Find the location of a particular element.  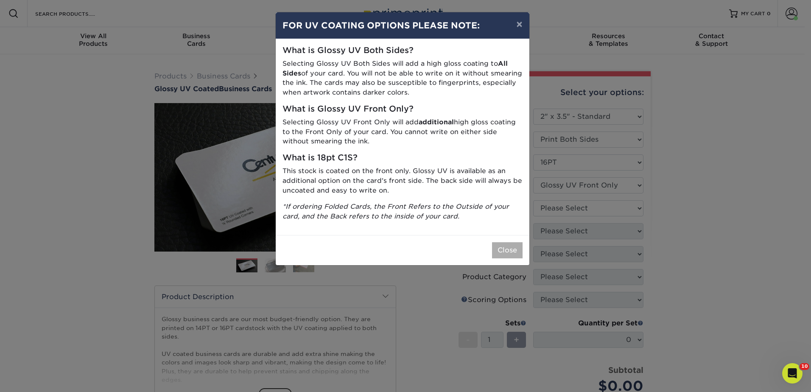

p: Selecting Glossy UV Both Sides will add a high gloss coating to of your card. You will not be abl... is located at coordinates (403, 78).